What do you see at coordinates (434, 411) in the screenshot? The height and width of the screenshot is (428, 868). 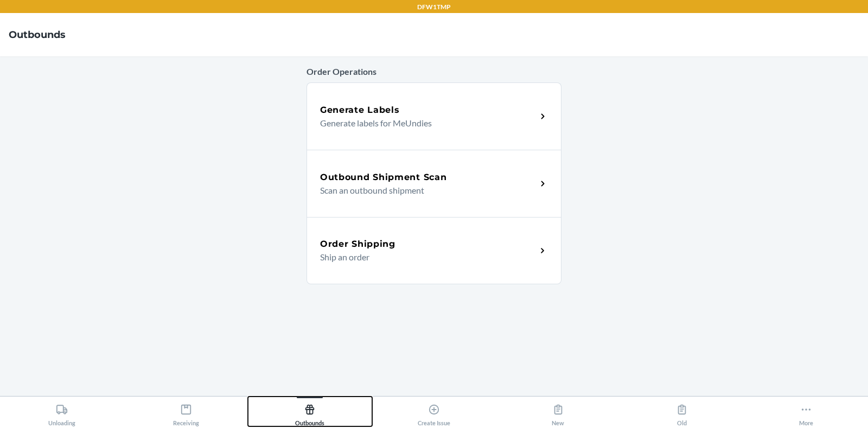 I see `button: Create Issue` at bounding box center [434, 411].